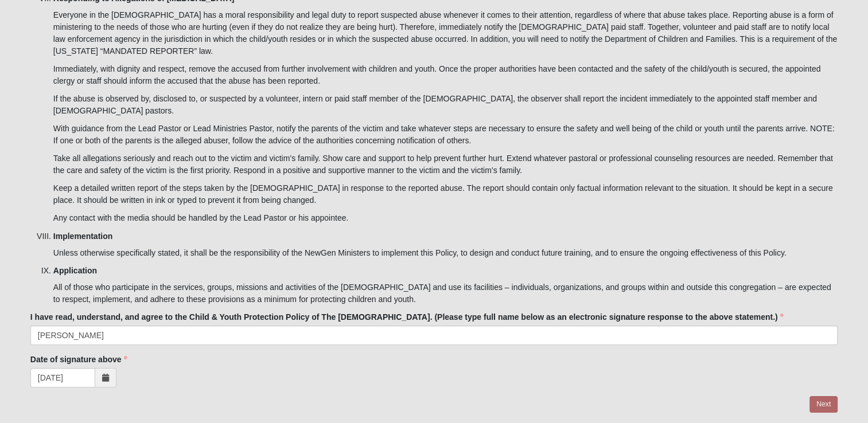 The image size is (868, 423). Describe the element at coordinates (445, 253) in the screenshot. I see `p: Unless otherwise specifically stated, it shall be the responsibility of the NewGen Ministers to i...` at that location.